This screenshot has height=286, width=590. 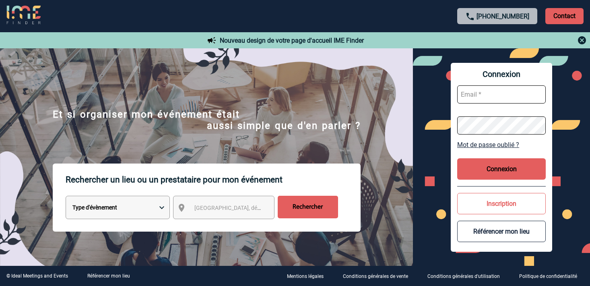 What do you see at coordinates (501, 94) in the screenshot?
I see `input: Email *` at bounding box center [501, 94].